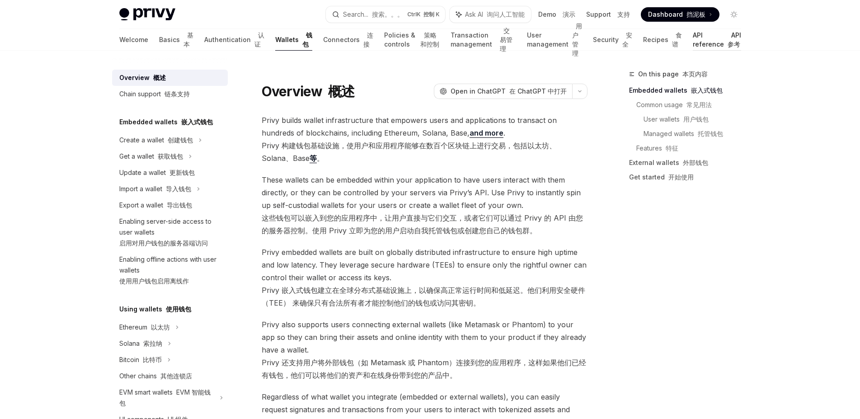 This screenshot has height=419, width=860. I want to click on div: Chain support, so click(155, 94).